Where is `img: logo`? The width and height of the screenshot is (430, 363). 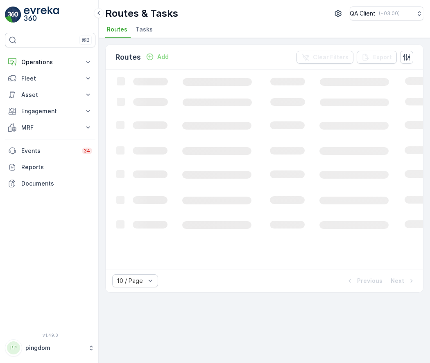
img: logo is located at coordinates (13, 15).